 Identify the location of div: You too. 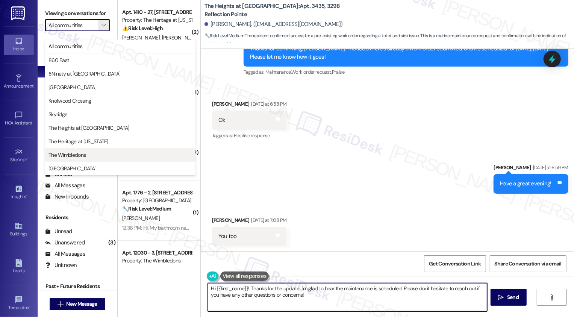
(228, 236).